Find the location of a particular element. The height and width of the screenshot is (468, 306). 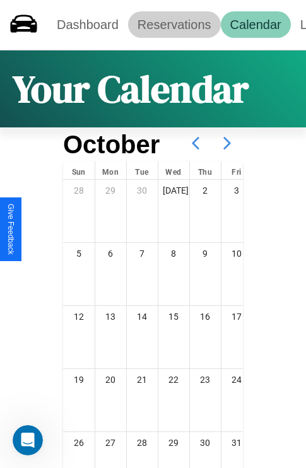

div: 17 is located at coordinates (236, 316).